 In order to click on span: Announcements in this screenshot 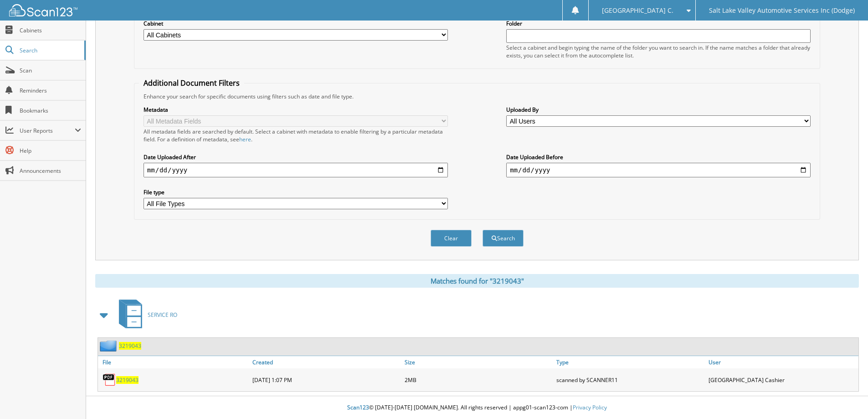, I will do `click(50, 170)`.